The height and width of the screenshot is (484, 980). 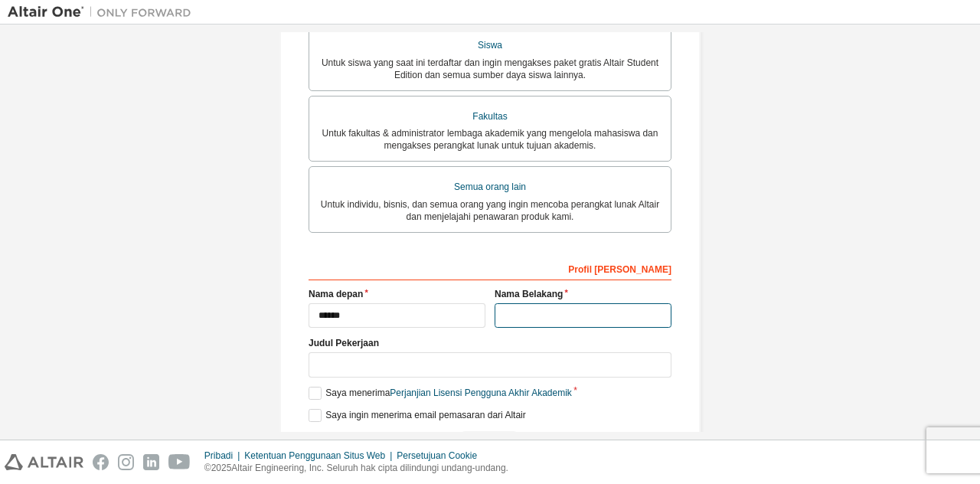 I want to click on font: Untuk individu, bisnis, dan semua orang yang ingin mencoba perangkat lunak Altair dan menjelajahi..., so click(x=490, y=211).